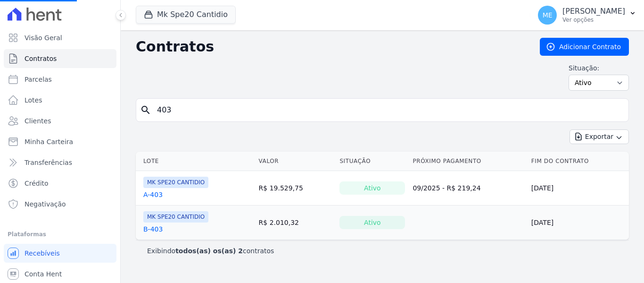 Image resolution: width=644 pixels, height=283 pixels. What do you see at coordinates (186, 15) in the screenshot?
I see `button: Mk Spe20 Cantidio` at bounding box center [186, 15].